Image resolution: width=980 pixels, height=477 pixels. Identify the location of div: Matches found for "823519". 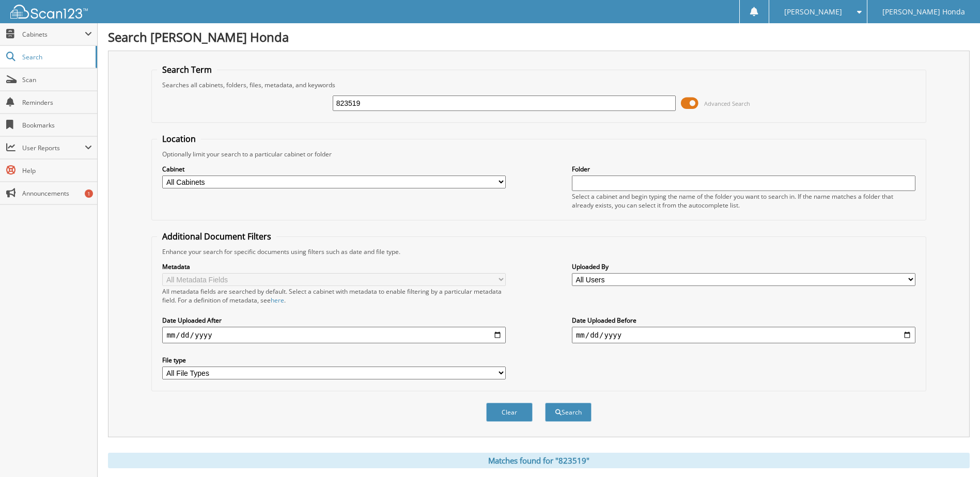
(539, 461).